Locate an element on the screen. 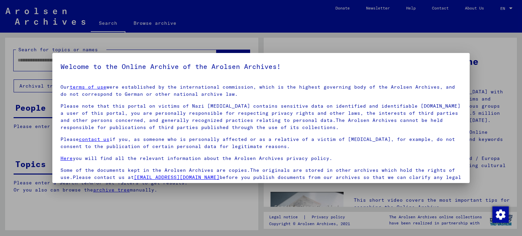 This screenshot has height=236, width=522. p: Our were established by the international commission, which is the highest governing body of the ... is located at coordinates (261, 91).